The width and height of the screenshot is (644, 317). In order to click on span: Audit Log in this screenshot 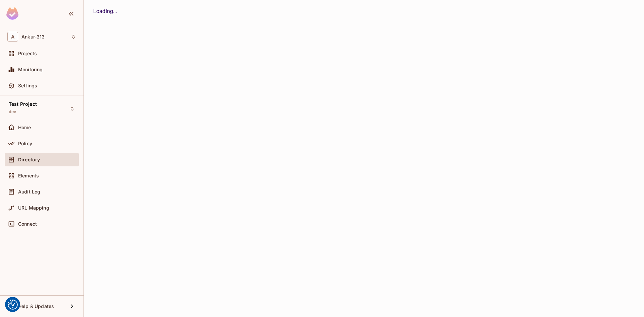, I will do `click(29, 192)`.